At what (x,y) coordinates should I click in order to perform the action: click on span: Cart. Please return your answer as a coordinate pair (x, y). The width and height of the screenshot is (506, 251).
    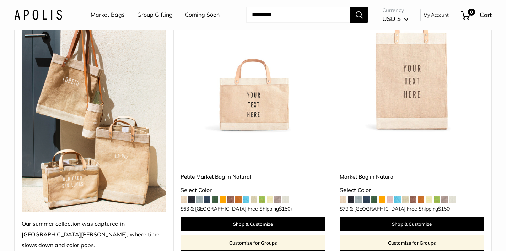
    Looking at the image, I should click on (485, 15).